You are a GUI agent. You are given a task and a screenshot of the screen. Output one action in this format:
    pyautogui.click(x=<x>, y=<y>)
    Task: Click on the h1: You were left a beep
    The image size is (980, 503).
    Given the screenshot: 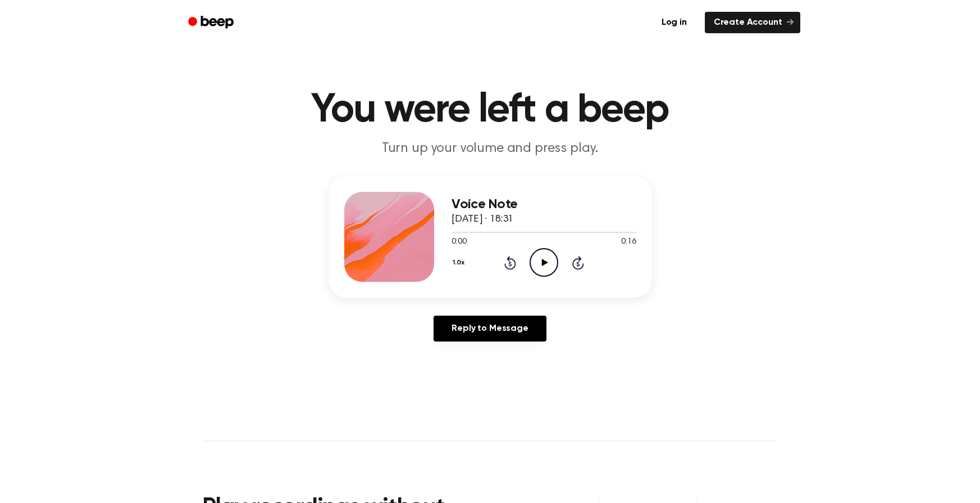 What is the action you would take?
    pyautogui.click(x=490, y=110)
    